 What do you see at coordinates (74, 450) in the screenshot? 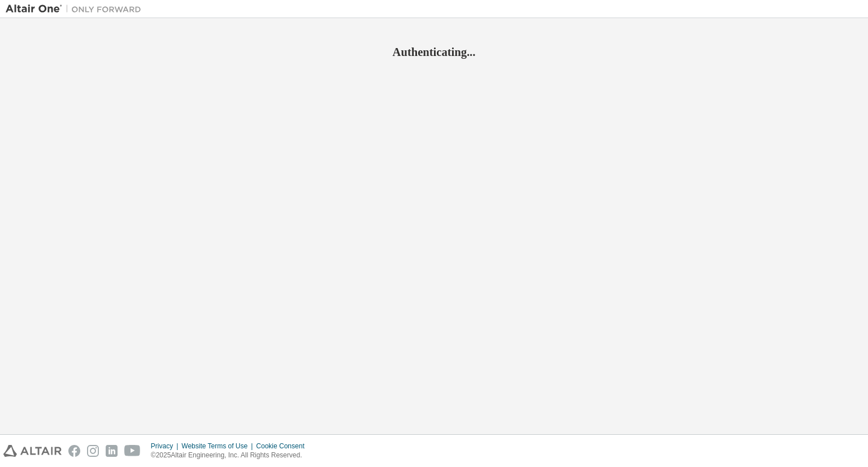
I see `img: facebook.svg` at bounding box center [74, 450].